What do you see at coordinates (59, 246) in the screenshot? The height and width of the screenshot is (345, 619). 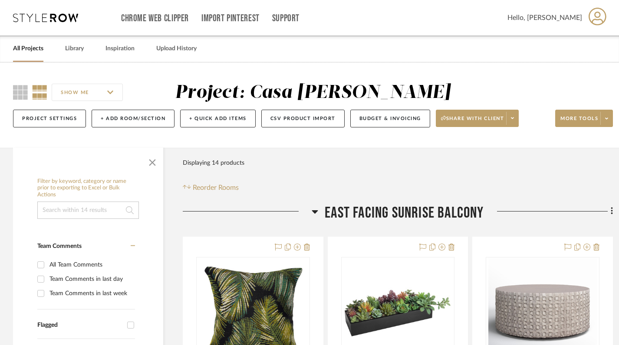 I see `span: Team Comments` at bounding box center [59, 246].